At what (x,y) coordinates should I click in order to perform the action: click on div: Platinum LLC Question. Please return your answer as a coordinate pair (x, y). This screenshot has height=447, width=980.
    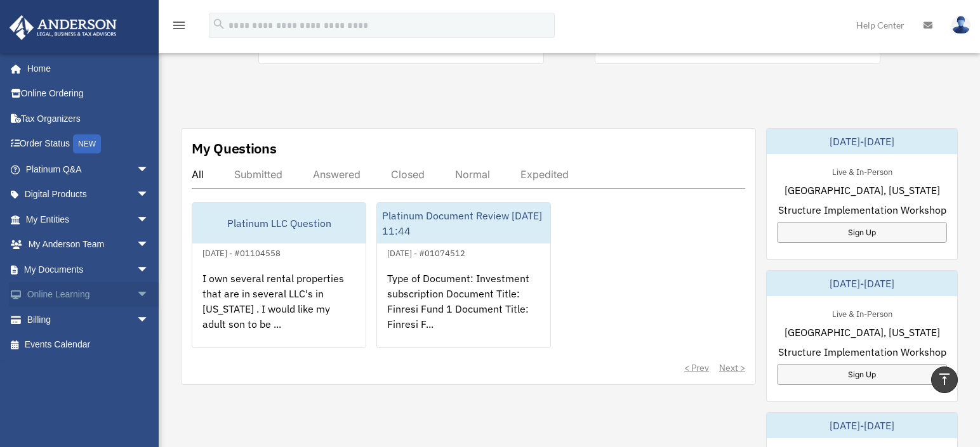
    Looking at the image, I should click on (278, 224).